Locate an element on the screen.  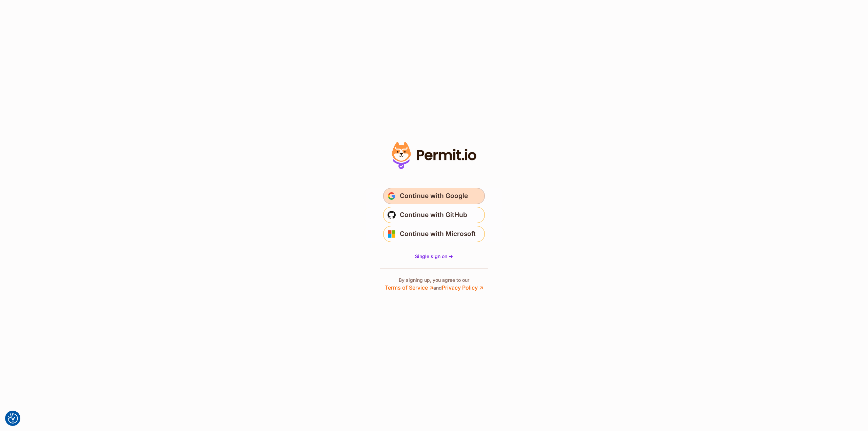
a: Privacy Policy ↗ is located at coordinates (462, 288).